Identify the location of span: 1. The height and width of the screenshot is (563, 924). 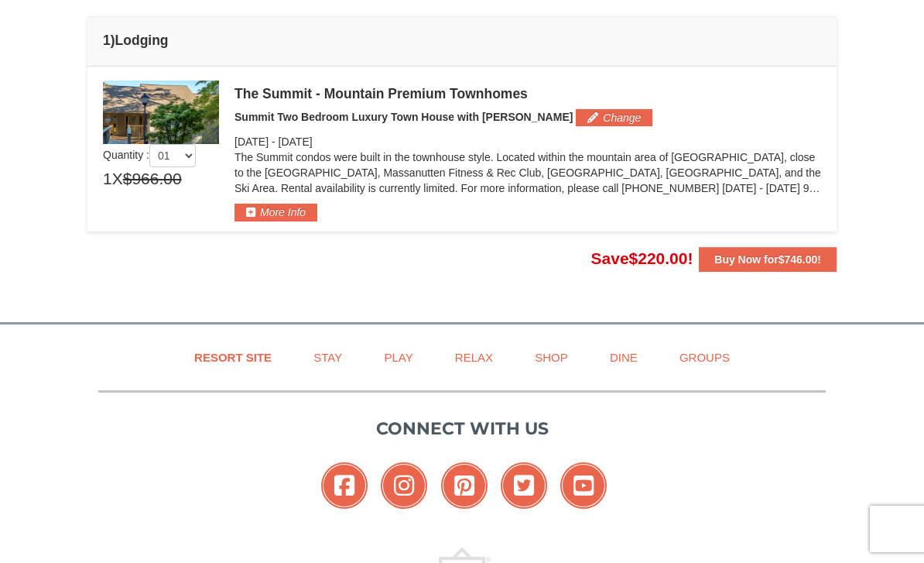
(107, 179).